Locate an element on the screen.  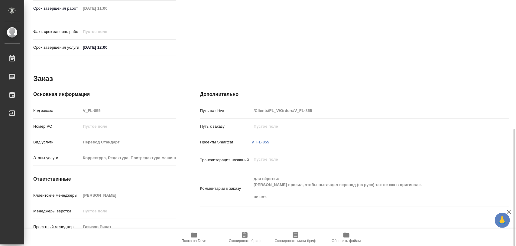
button: Скопировать бриф is located at coordinates (245, 238).